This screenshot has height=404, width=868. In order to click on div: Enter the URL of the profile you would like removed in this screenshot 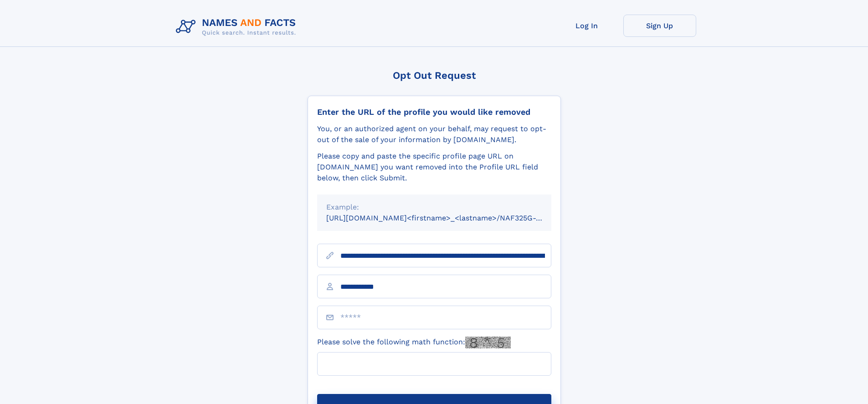, I will do `click(434, 112)`.